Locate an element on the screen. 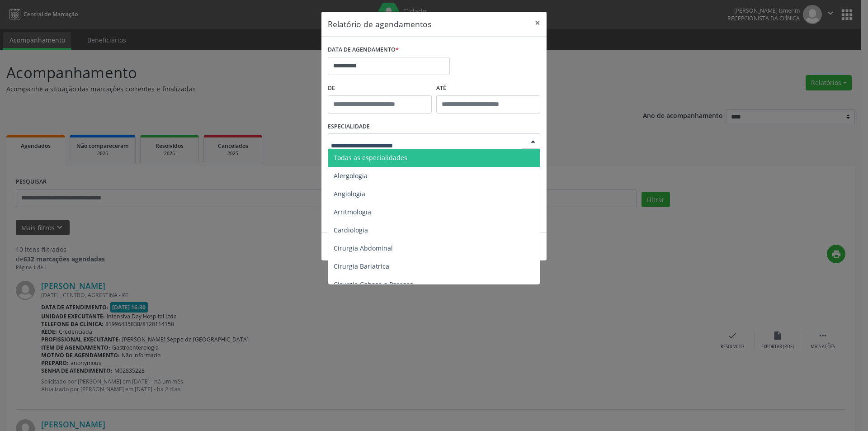 The width and height of the screenshot is (868, 431). label: ESPECIALIDADE is located at coordinates (348, 127).